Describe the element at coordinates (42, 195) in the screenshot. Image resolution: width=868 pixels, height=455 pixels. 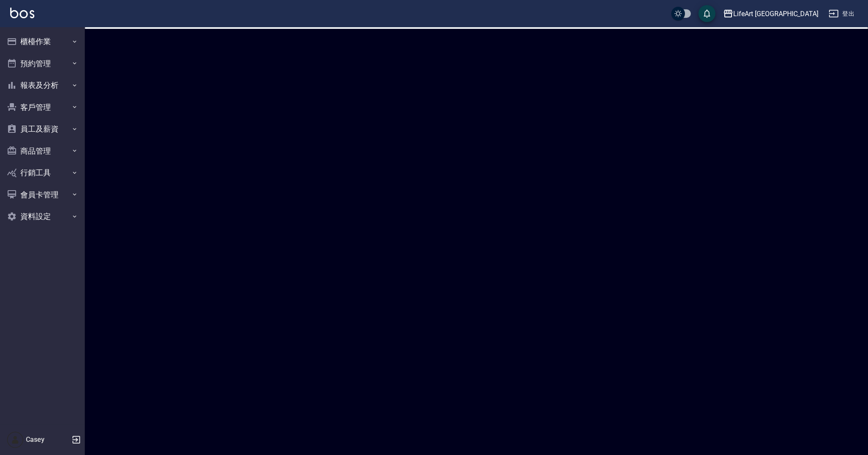
I see `button: 會員卡管理` at that location.